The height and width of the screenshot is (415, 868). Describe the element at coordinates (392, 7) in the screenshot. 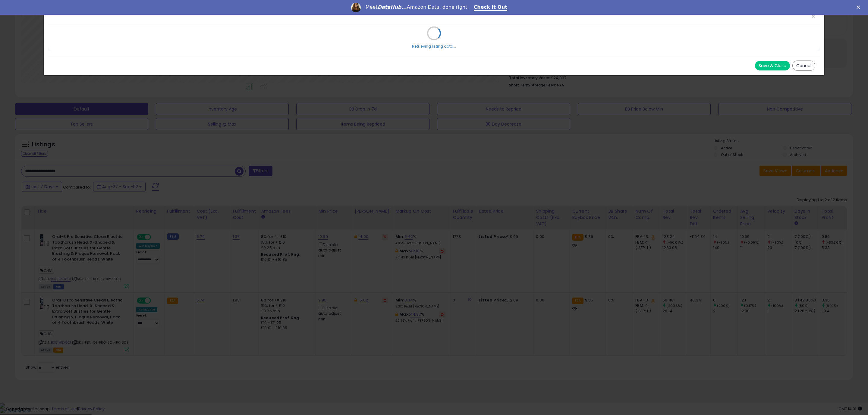

I see `i: DataHub...` at that location.